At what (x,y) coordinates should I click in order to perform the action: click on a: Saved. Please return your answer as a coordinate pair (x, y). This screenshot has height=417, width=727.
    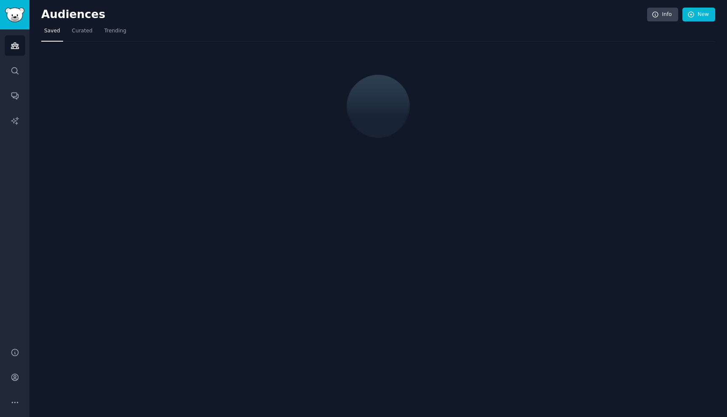
    Looking at the image, I should click on (52, 33).